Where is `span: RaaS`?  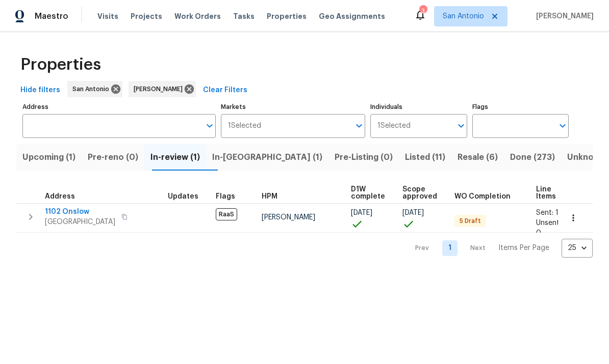
span: RaaS is located at coordinates (226, 214).